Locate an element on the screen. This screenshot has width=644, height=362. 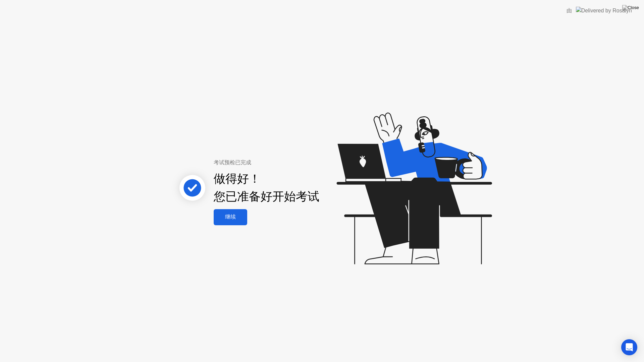
div: 做得好！ 您已准备好开始考试 is located at coordinates (266, 188).